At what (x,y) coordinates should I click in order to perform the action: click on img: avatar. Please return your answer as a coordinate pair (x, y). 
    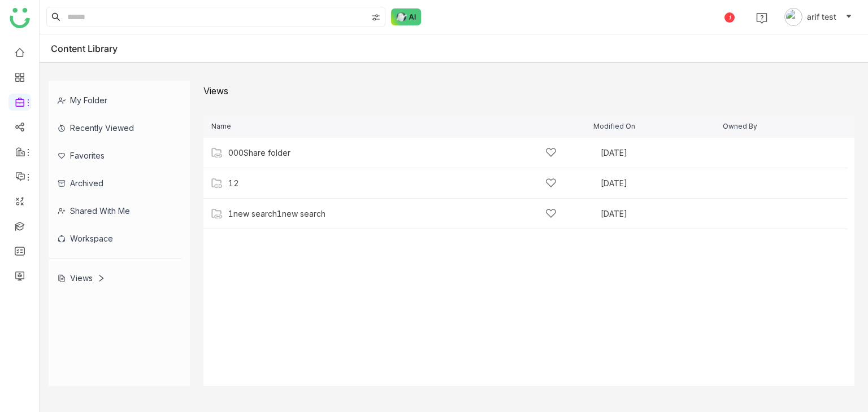
    Looking at the image, I should click on (793, 17).